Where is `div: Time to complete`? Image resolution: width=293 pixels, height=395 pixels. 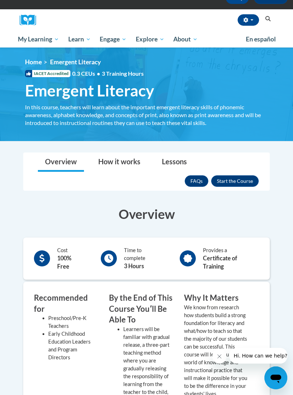
div: Time to complete is located at coordinates (144, 259).